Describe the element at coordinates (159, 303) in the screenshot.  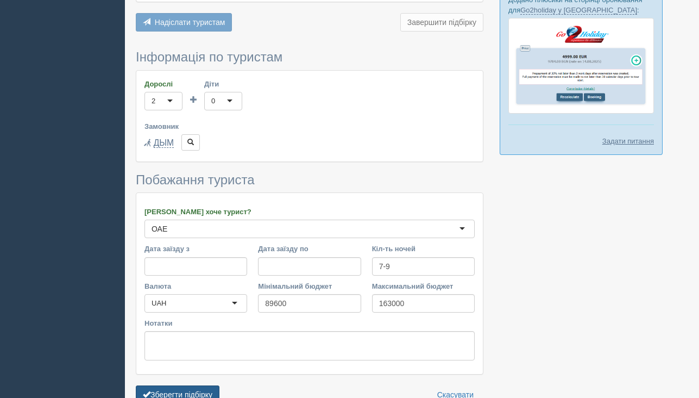
I see `div: UAH` at that location.